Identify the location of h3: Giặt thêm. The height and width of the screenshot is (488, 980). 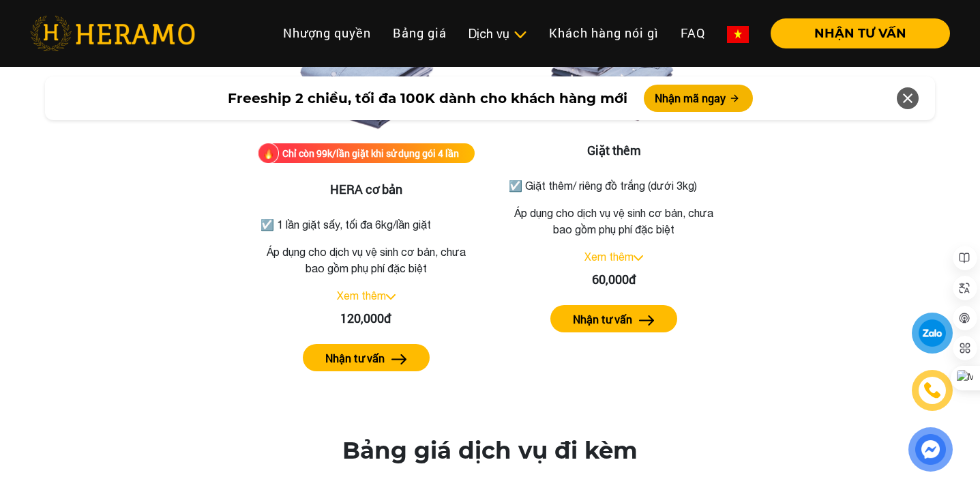
(615, 151).